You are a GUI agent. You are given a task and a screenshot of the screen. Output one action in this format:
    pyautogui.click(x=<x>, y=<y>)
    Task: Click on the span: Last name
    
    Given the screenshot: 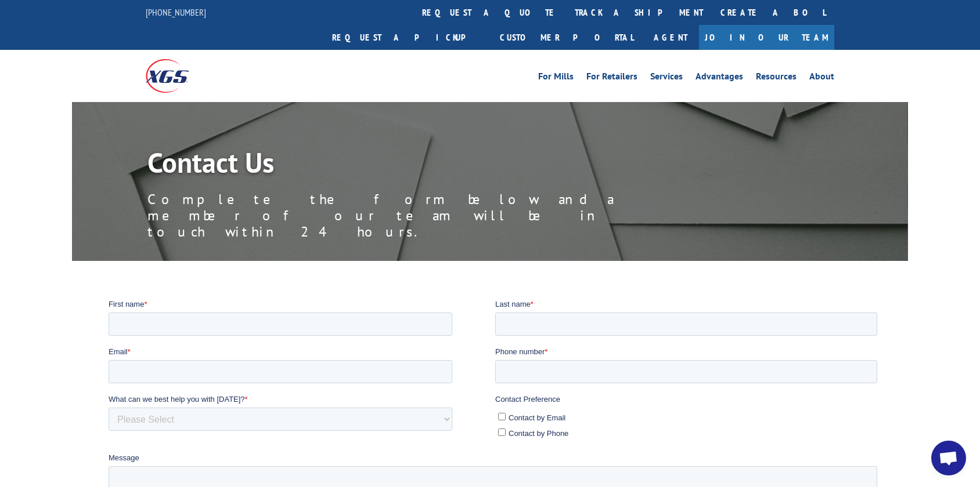 What is the action you would take?
    pyautogui.click(x=404, y=5)
    